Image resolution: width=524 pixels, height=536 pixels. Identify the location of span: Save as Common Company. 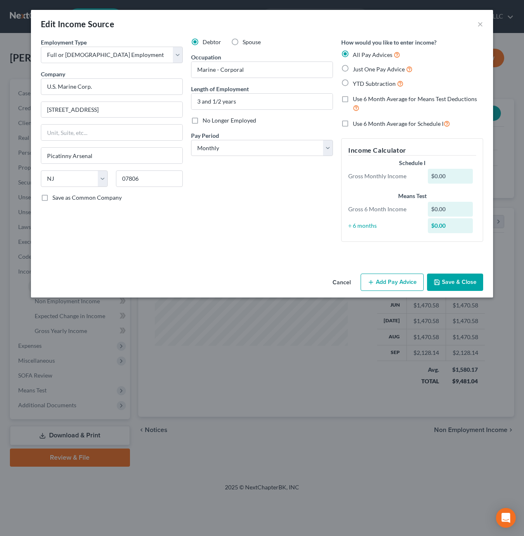
(87, 197).